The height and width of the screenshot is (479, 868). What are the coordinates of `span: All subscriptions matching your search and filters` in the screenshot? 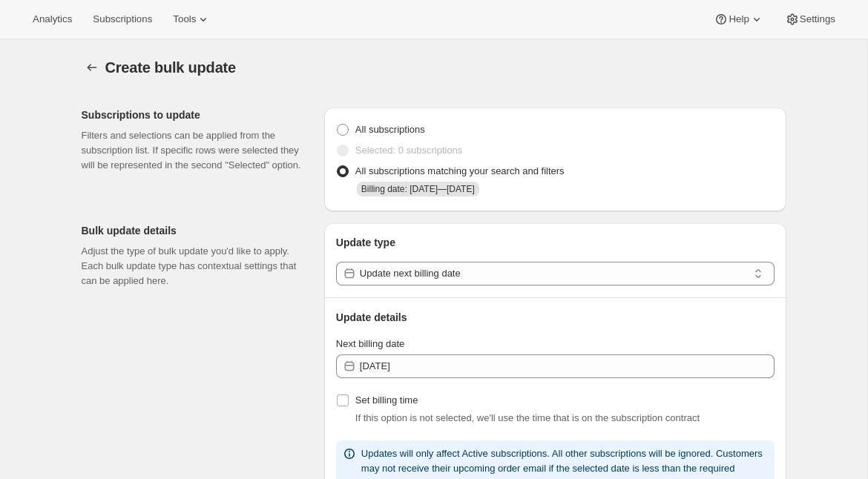 It's located at (460, 171).